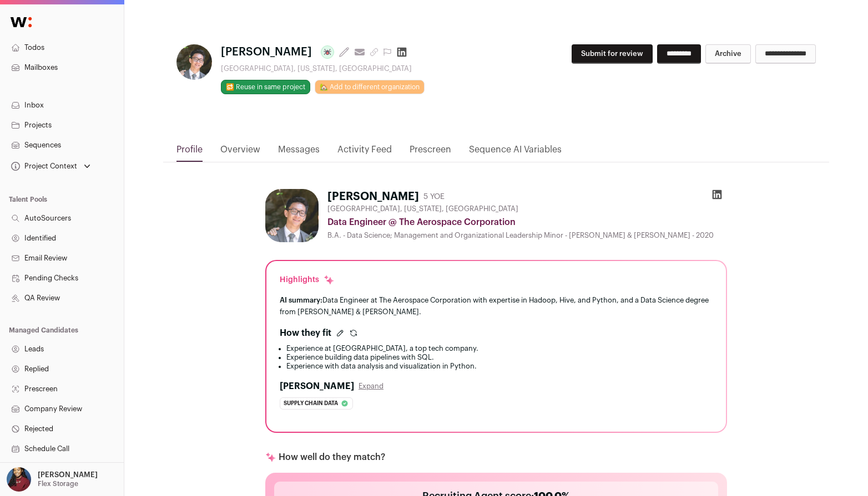 This screenshot has height=496, width=868. What do you see at coordinates (371, 386) in the screenshot?
I see `button: Expand` at bounding box center [371, 386].